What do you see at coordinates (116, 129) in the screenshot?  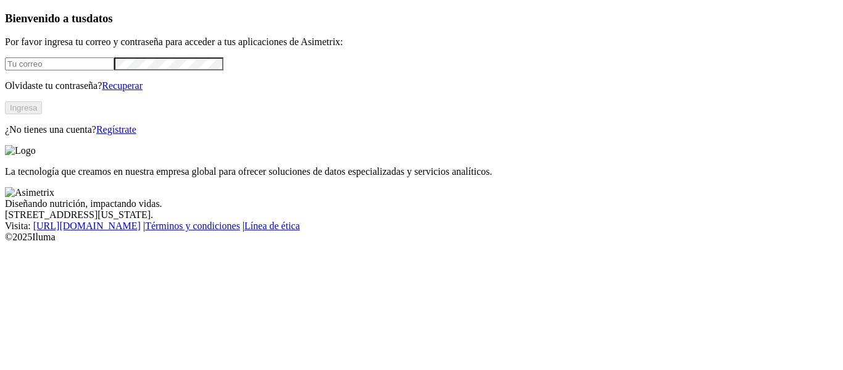 I see `a: Regístrate` at bounding box center [116, 129].